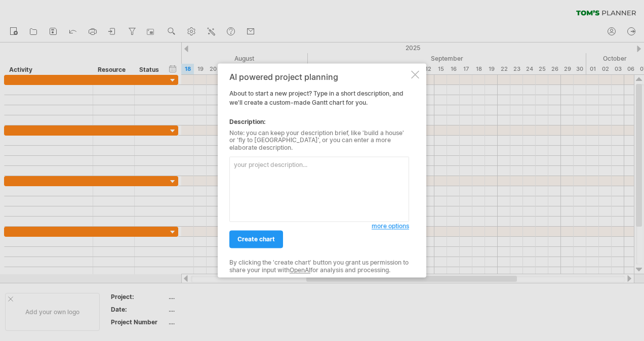 Image resolution: width=644 pixels, height=341 pixels. Describe the element at coordinates (319, 77) in the screenshot. I see `div: AI powered project planning` at that location.